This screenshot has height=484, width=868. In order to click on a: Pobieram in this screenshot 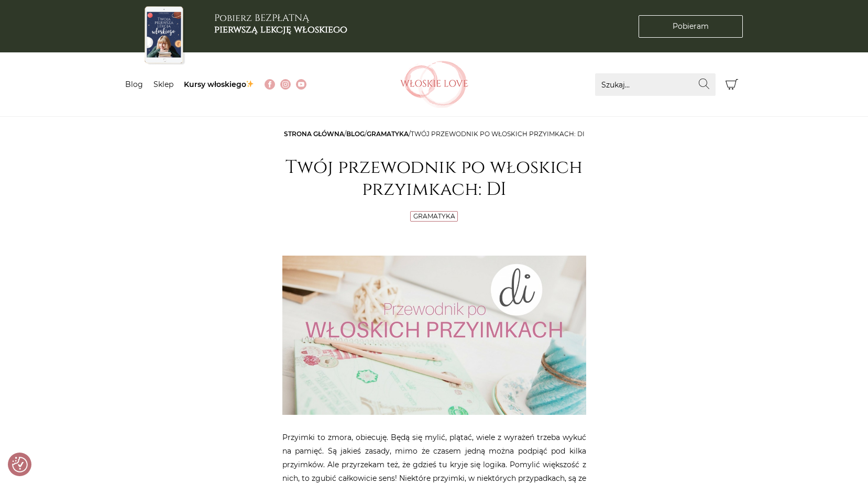, I will do `click(690, 27)`.